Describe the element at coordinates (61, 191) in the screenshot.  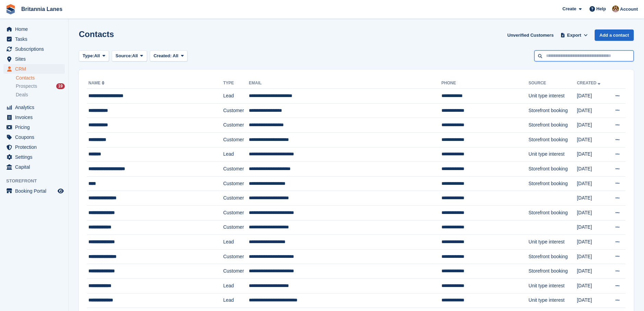
I see `a: Preview store` at that location.